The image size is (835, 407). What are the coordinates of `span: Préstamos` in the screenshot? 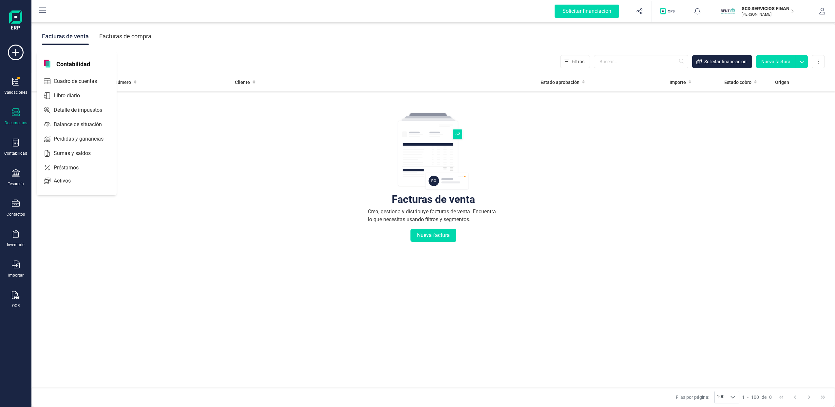 It's located at (71, 168).